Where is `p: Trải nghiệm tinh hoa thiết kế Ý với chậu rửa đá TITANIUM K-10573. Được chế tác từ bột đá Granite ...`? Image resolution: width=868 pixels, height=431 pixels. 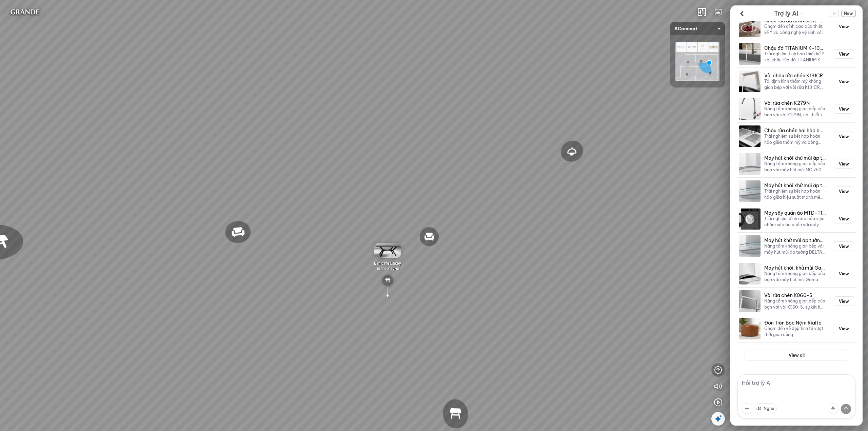
p: Trải nghiệm tinh hoa thiết kế Ý với chậu rửa đá TITANIUM K-10573. Được chế tác từ bột đá Granite ... is located at coordinates (795, 57).